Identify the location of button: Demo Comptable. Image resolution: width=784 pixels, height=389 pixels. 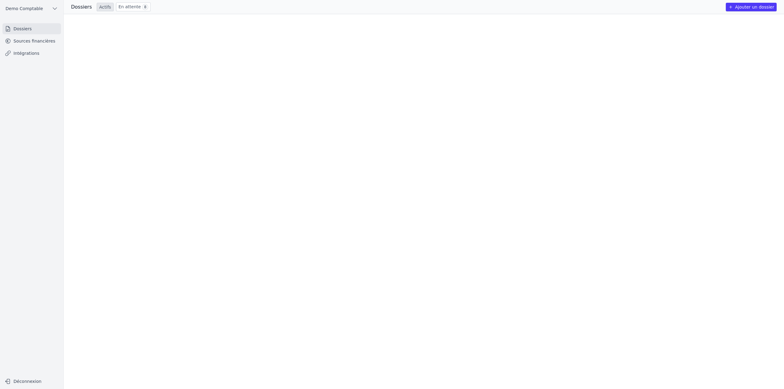
(32, 9).